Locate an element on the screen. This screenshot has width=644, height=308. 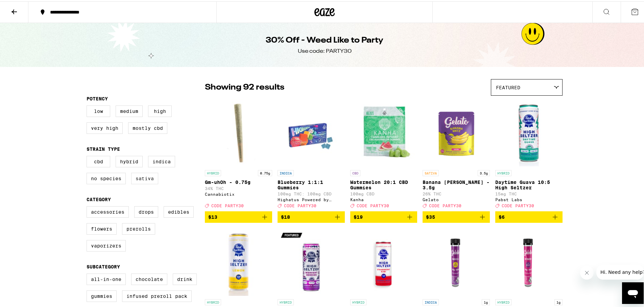
span: $35 is located at coordinates (430, 215).